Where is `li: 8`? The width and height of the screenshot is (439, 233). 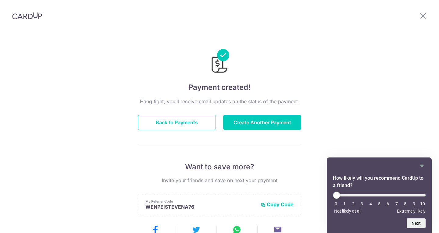
li: 8 is located at coordinates (405, 204).